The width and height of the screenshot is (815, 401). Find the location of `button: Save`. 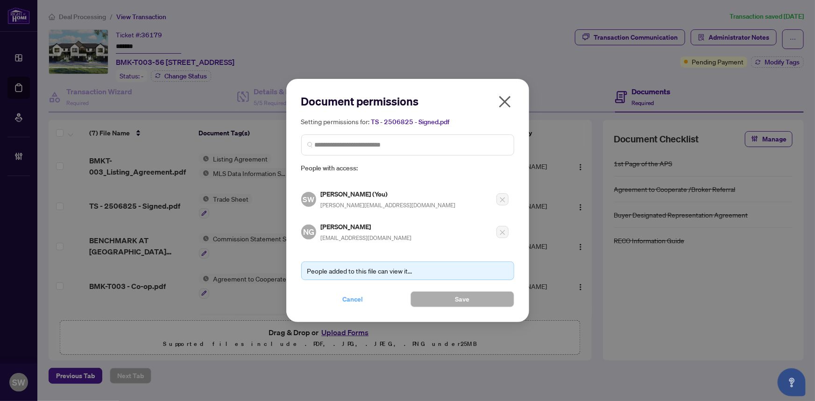

button: Save is located at coordinates (462, 299).